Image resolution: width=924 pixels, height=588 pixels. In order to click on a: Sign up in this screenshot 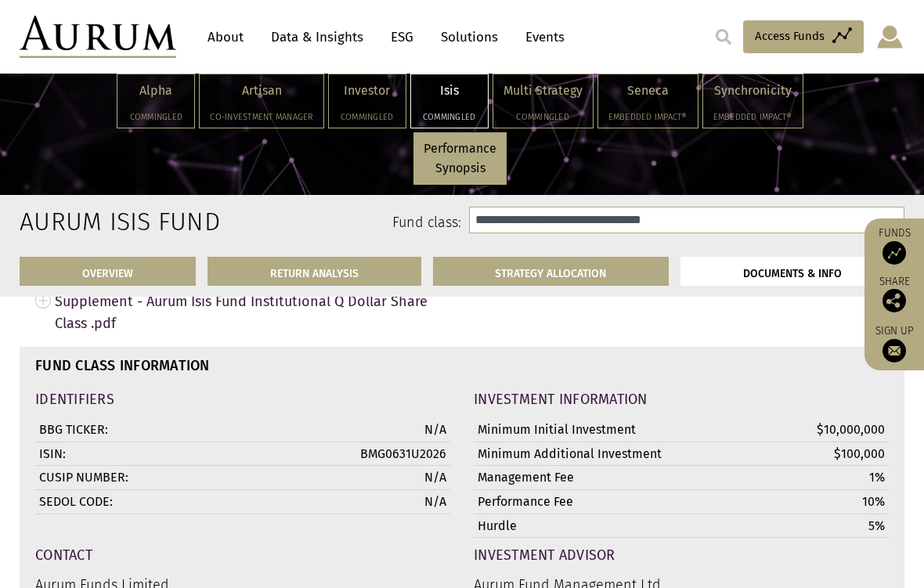, I will do `click(893, 343)`.